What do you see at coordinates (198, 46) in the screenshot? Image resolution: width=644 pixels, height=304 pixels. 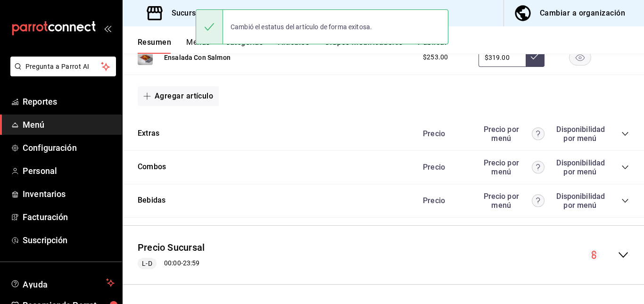 I see `button: Menús` at bounding box center [198, 46].